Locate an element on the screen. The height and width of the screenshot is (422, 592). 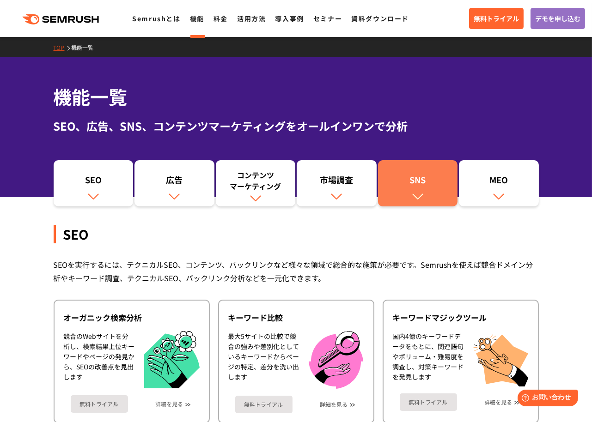
a: 機能 is located at coordinates (197, 18).